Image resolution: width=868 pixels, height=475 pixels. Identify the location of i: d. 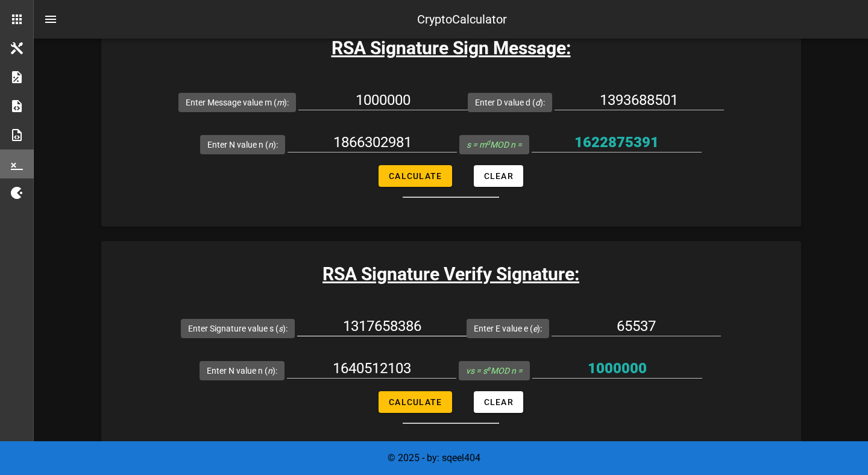
(538, 102).